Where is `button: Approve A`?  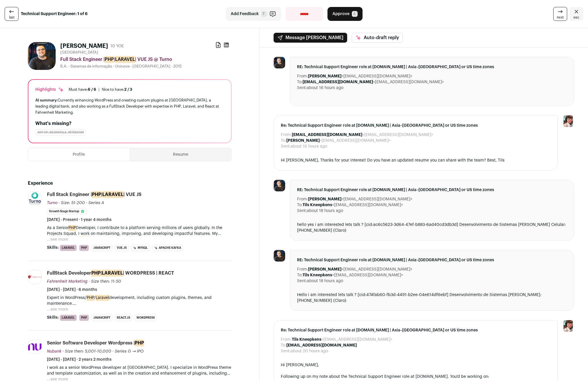
button: Approve A is located at coordinates (345, 14).